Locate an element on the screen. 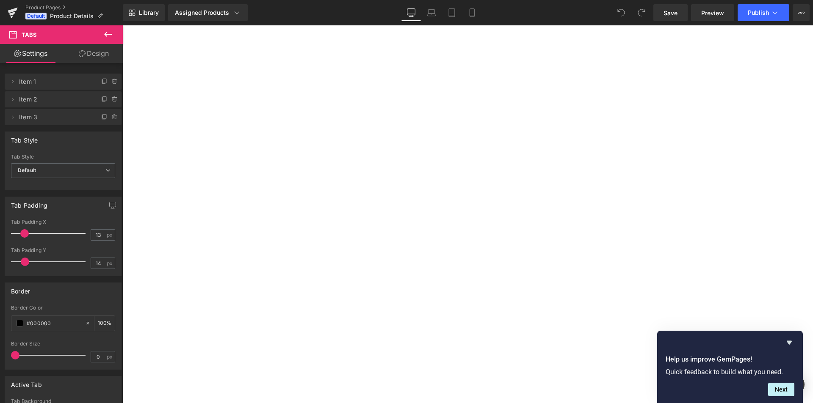 This screenshot has height=403, width=813. span: Item 2 is located at coordinates (55, 99).